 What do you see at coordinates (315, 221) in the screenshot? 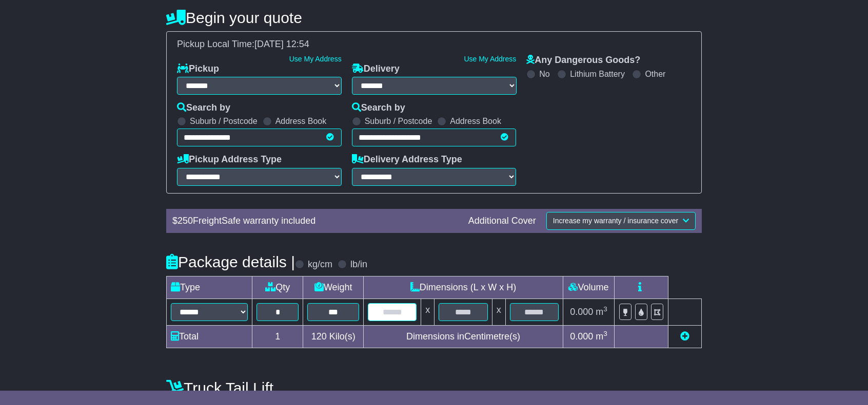
I see `div: $ FreightSafe warranty included` at bounding box center [315, 221].